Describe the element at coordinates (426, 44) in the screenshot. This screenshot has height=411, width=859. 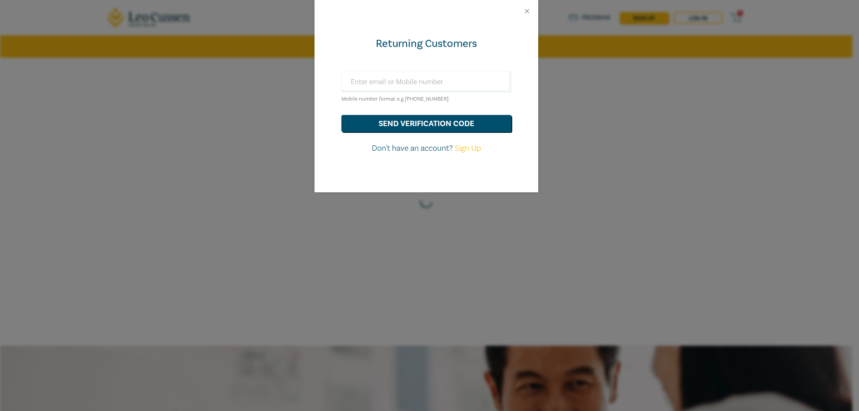
I see `div: Returning Customers` at that location.